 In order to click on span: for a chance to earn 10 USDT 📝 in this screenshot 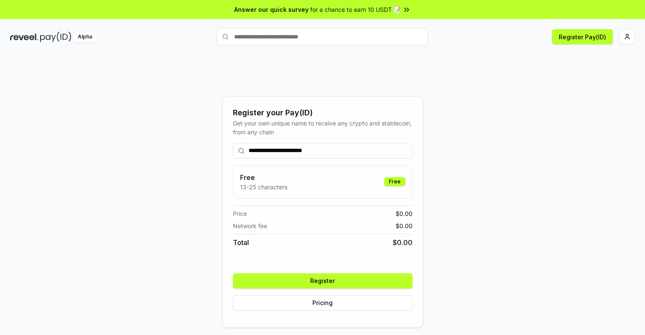, I will do `click(355, 9)`.